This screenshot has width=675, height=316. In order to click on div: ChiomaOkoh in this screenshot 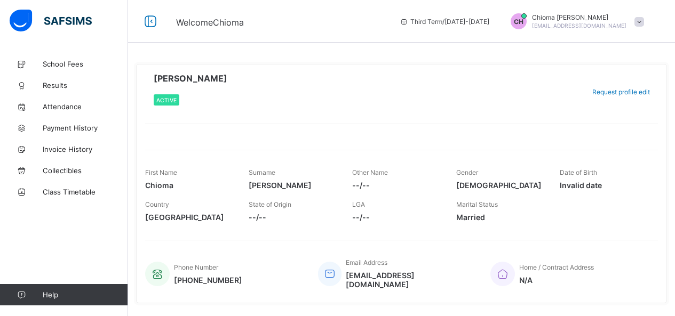, I will do `click(575, 21)`.